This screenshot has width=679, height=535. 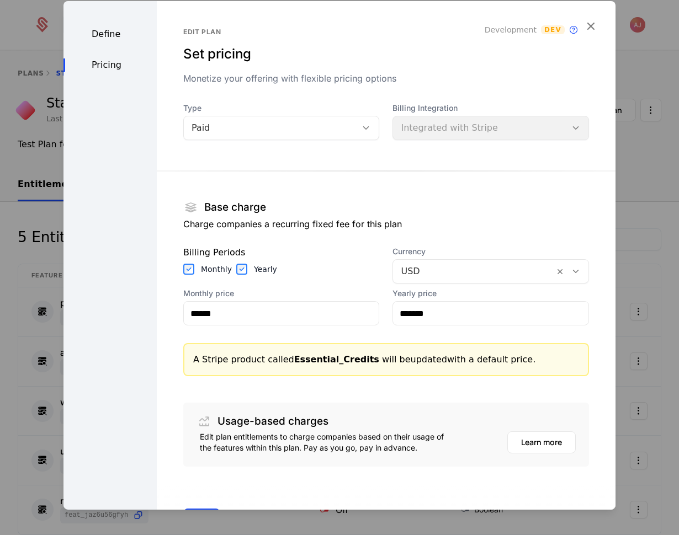 What do you see at coordinates (541, 442) in the screenshot?
I see `button: Learn more` at bounding box center [541, 442].